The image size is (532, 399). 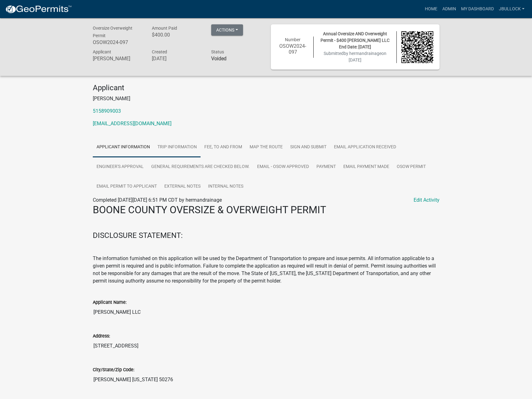 What do you see at coordinates (113, 32) in the screenshot?
I see `span: Oversize Overweight Permit` at bounding box center [113, 32].